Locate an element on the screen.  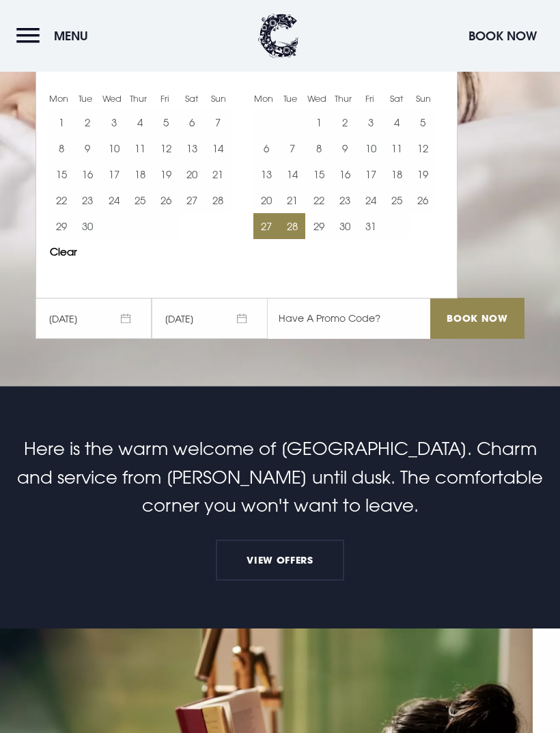
td: Choose Tuesday, September 16, 2025 as your start date. is located at coordinates (87, 174).